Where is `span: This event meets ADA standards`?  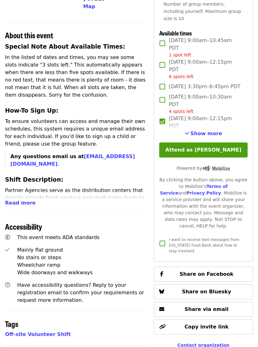 span: This event meets ADA standards is located at coordinates (58, 238).